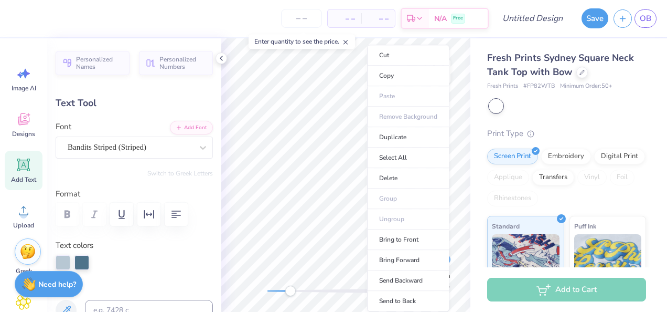 The image size is (667, 312). I want to click on li: Duplicate, so click(408, 137).